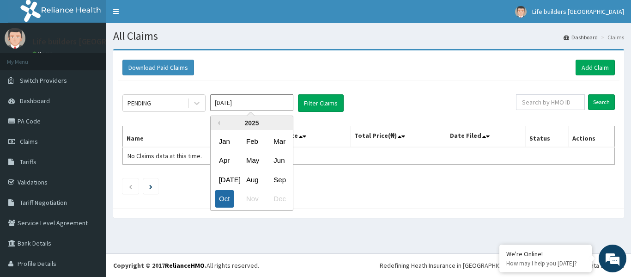 The height and width of the screenshot is (277, 631). Describe the element at coordinates (130, 186) in the screenshot. I see `a: Previous page` at that location.